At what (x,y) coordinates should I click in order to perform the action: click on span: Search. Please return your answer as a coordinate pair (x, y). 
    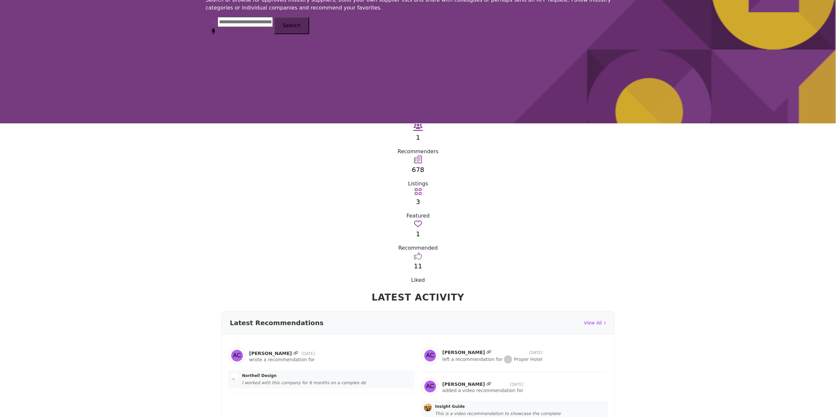
    Looking at the image, I should click on (291, 25).